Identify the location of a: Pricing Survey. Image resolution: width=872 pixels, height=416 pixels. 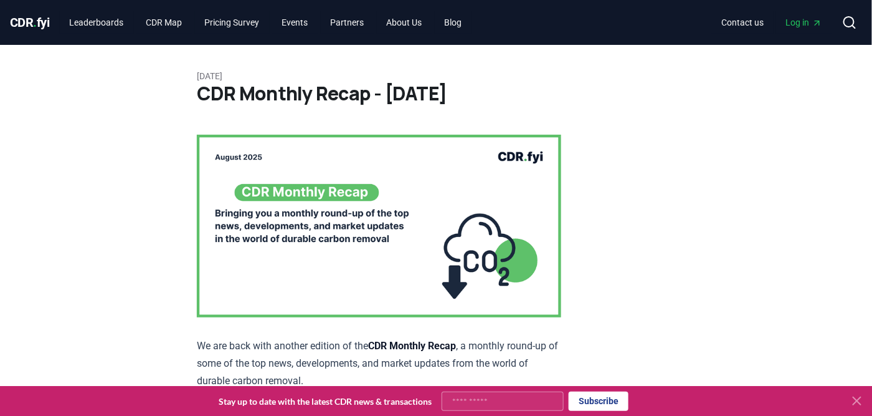
(232, 22).